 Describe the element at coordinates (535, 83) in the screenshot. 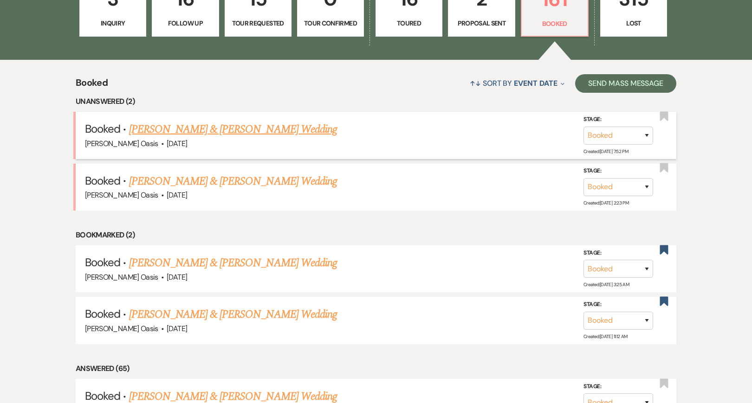

I see `span: Event Date` at that location.